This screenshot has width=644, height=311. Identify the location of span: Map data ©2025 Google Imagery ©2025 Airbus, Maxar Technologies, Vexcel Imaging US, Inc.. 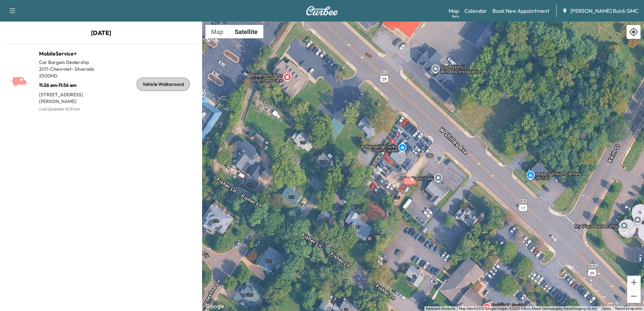
(528, 308).